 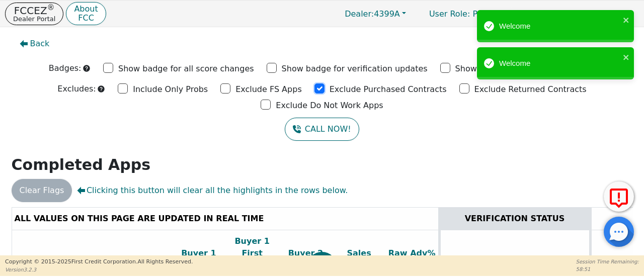 I want to click on a: User Role: Primary, so click(x=466, y=14).